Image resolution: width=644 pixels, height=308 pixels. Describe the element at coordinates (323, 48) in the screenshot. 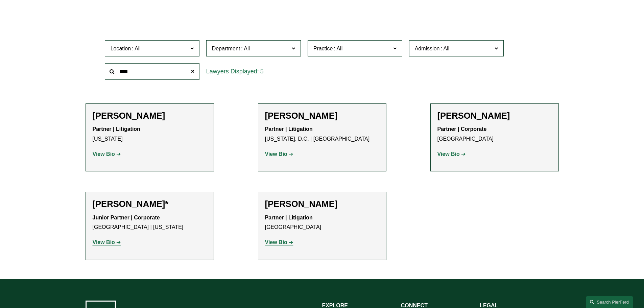

I see `span: Practice` at that location.